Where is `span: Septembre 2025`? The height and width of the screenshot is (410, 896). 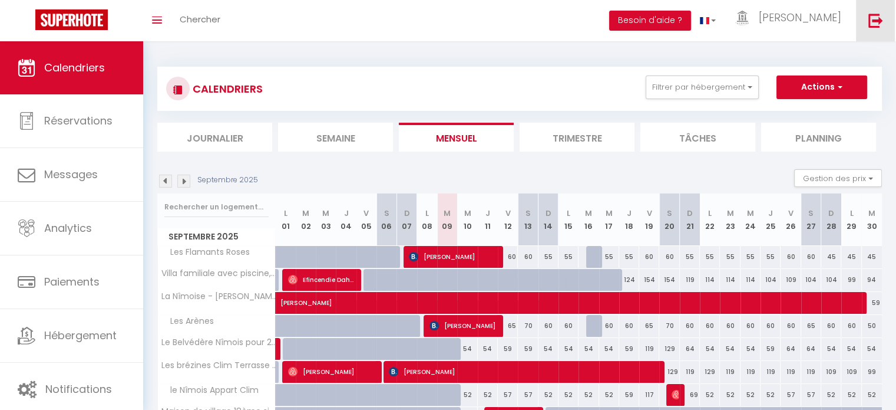 span: Septembre 2025 is located at coordinates (216, 236).